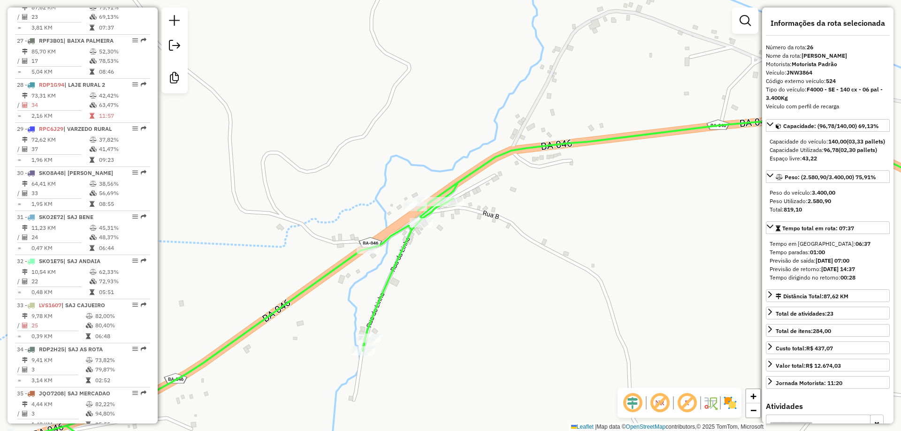 This screenshot has width=901, height=431. What do you see at coordinates (122, 160) in the screenshot?
I see `td: 09:23` at bounding box center [122, 160].